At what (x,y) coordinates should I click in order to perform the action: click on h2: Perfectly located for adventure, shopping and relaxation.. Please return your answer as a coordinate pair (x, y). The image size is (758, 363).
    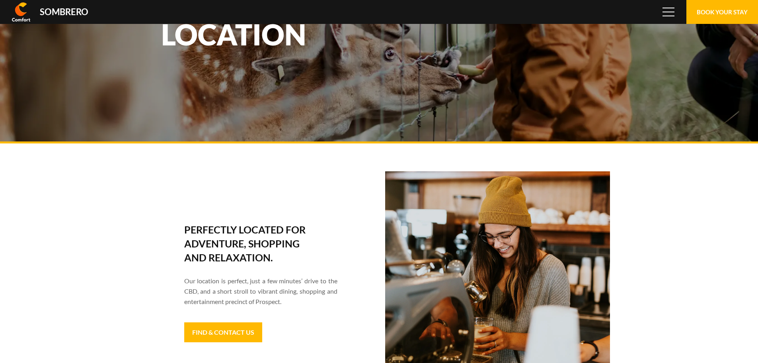
    Looking at the image, I should click on (246, 243).